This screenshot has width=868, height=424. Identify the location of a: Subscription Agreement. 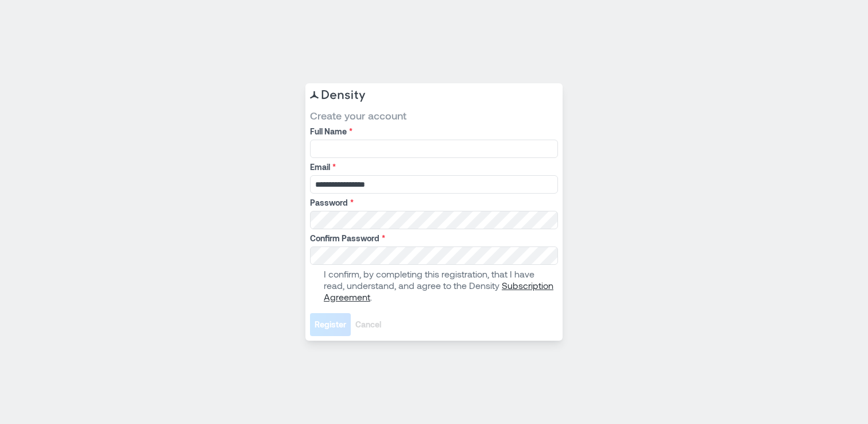
(438, 290).